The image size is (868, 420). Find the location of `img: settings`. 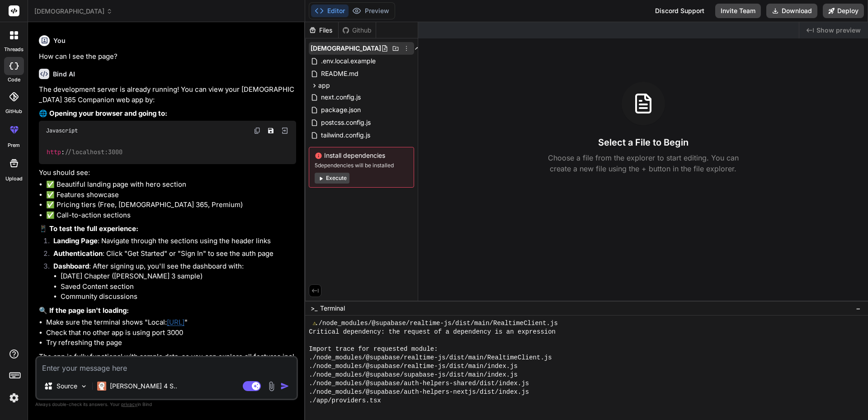

img: settings is located at coordinates (14, 399).